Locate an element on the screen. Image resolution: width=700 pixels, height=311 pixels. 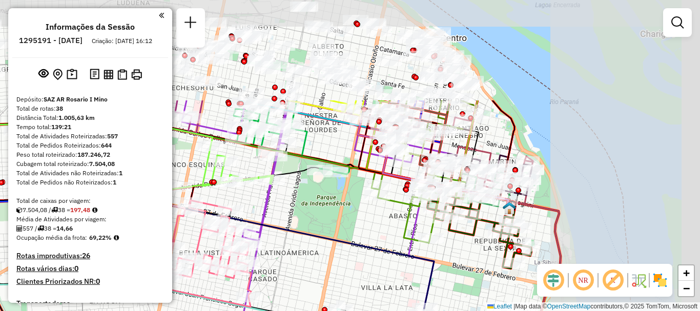
div: Cubagem total roteirizado: is located at coordinates (90, 164).